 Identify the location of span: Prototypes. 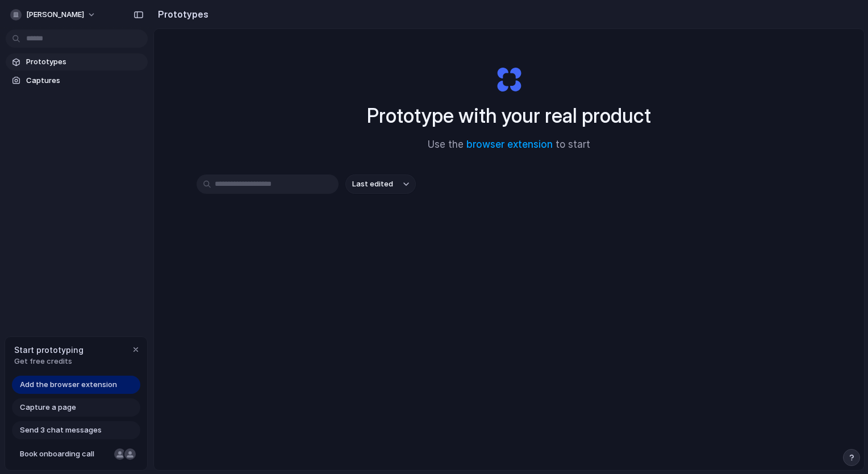
(85, 62).